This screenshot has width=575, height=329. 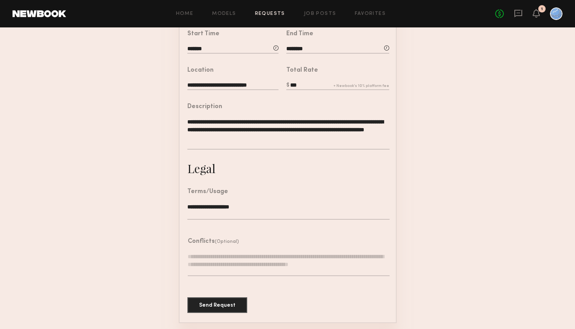 What do you see at coordinates (300, 34) in the screenshot?
I see `div: End Time` at bounding box center [300, 34].